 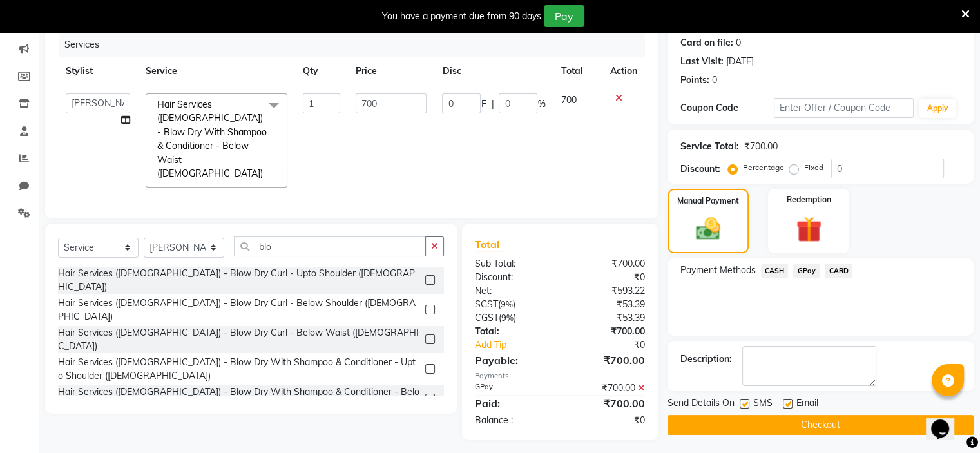 I want to click on th: Action, so click(x=624, y=71).